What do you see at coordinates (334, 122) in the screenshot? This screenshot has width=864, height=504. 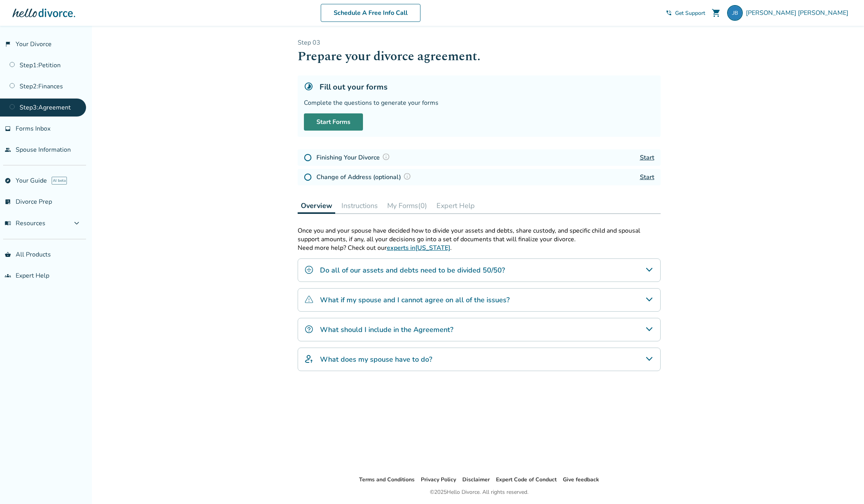 I see `a: Start Forms` at bounding box center [334, 122].